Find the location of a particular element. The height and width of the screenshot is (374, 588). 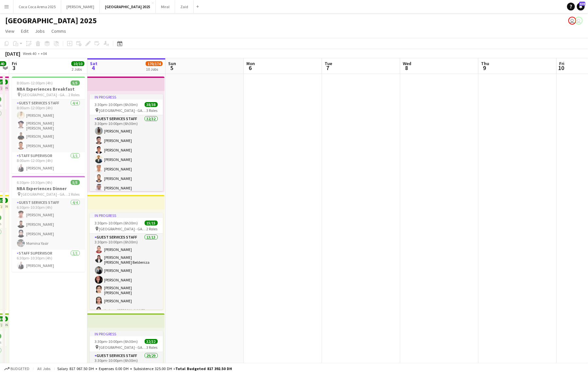

span: Sun is located at coordinates (172, 64).